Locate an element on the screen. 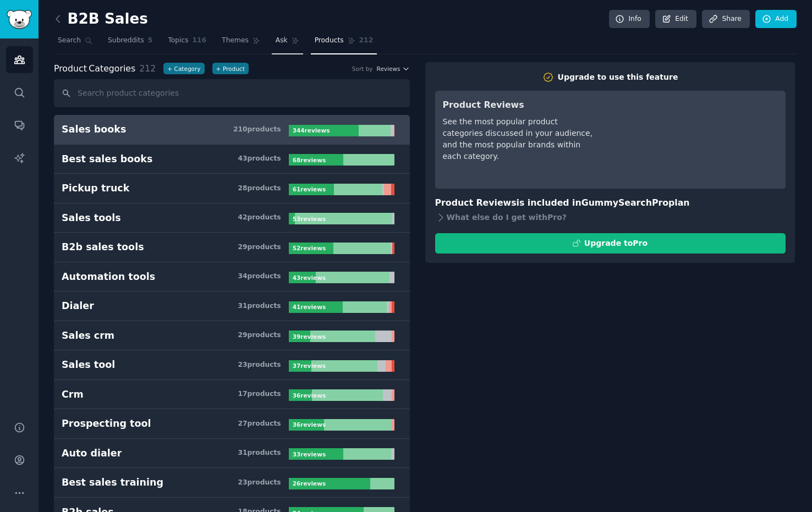 This screenshot has height=512, width=812. b: 39 review s is located at coordinates (309, 336).